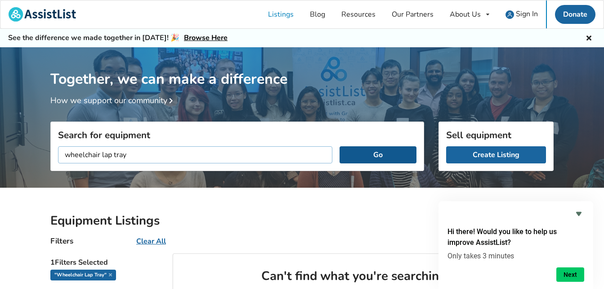 The height and width of the screenshot is (289, 604). Describe the element at coordinates (522, 14) in the screenshot. I see `a: user icon Sign In` at that location.